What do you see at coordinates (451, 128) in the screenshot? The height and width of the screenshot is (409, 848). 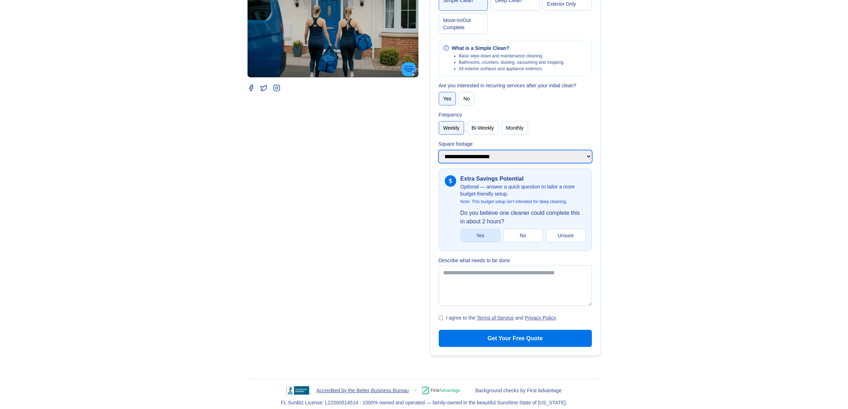 I see `button: Weekly` at bounding box center [451, 128].